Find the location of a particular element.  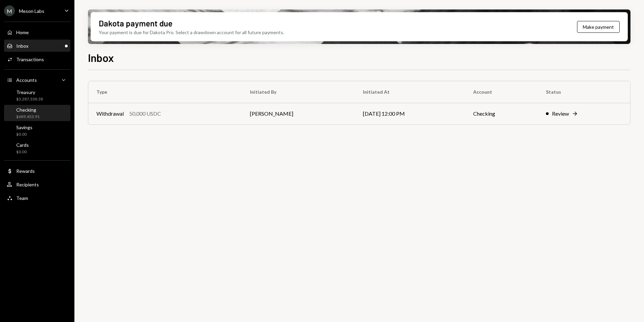

div: Review is located at coordinates (560, 114).